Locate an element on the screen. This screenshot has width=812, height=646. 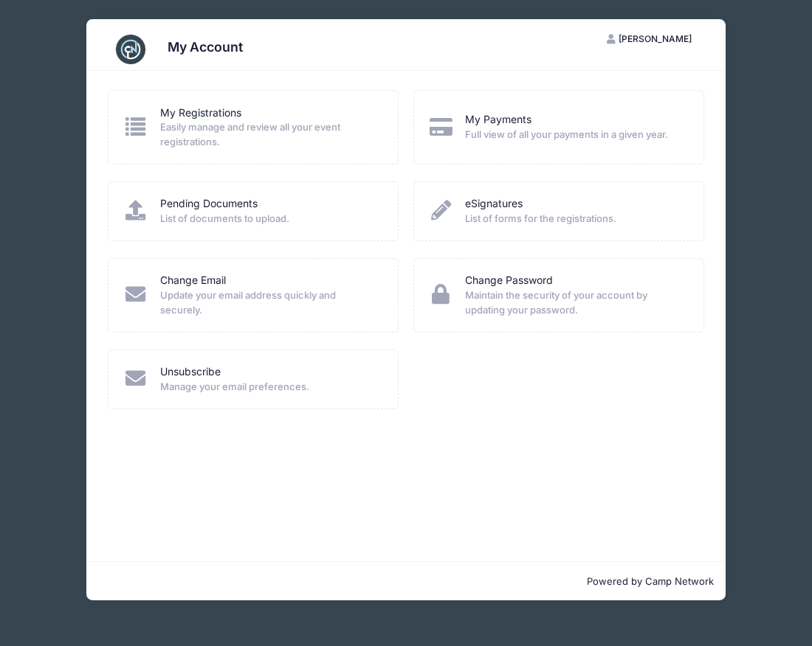
a: Change Email is located at coordinates (192, 280).